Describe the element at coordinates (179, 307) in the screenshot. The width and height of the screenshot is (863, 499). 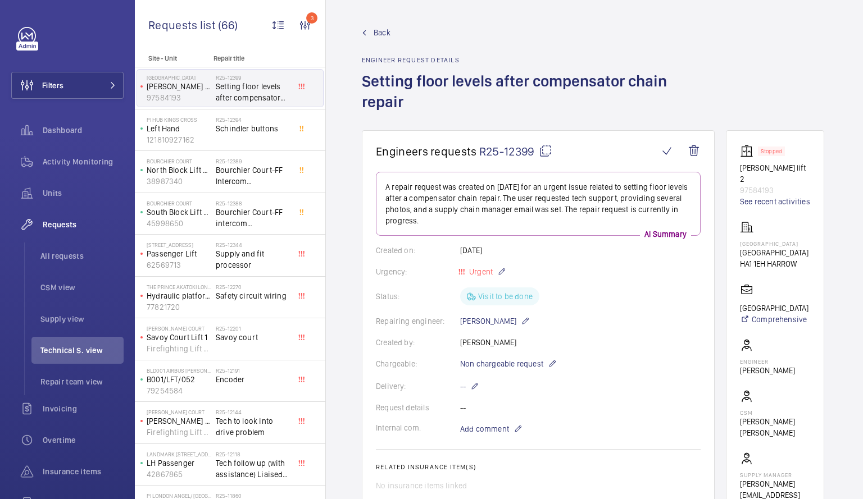
I see `p: 77821720` at that location.